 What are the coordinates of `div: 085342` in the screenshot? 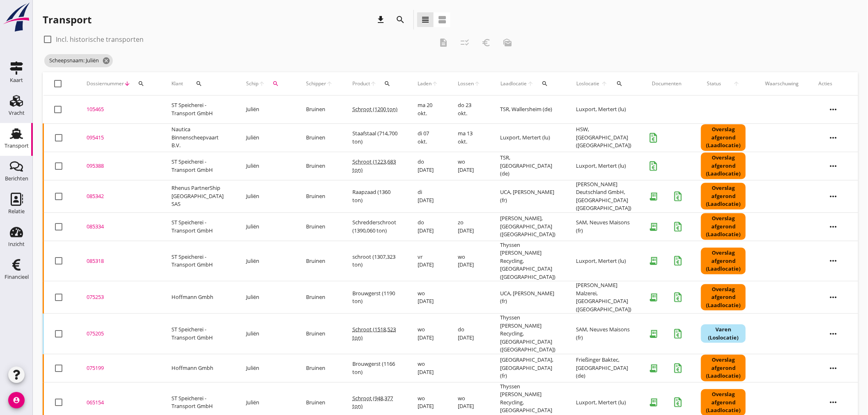 It's located at (119, 196).